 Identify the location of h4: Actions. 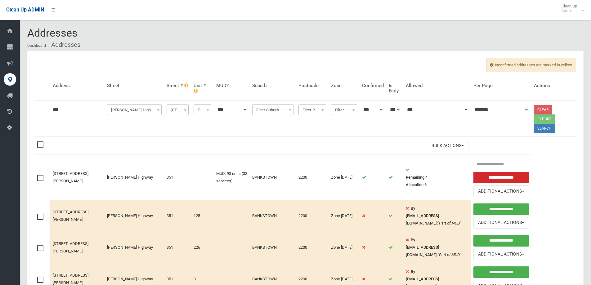
(554, 86).